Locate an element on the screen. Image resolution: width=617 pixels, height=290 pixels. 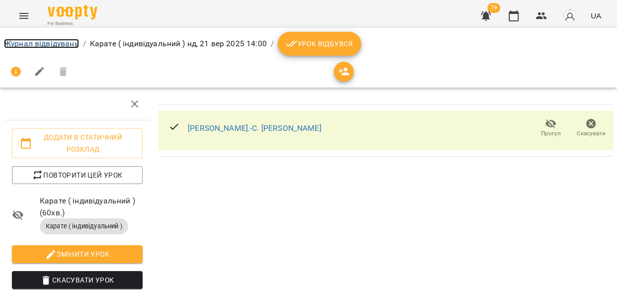
button: Урок відбувся is located at coordinates (319, 44).